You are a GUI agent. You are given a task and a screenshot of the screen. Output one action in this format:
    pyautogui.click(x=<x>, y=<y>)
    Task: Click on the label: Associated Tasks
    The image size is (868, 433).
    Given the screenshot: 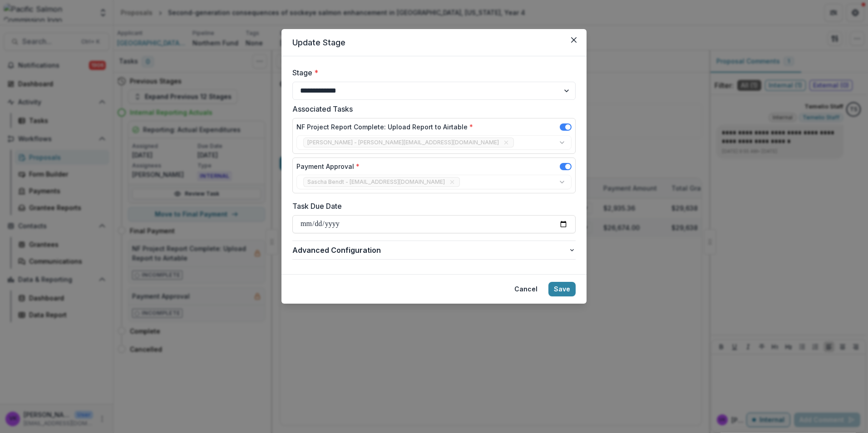 What is the action you would take?
    pyautogui.click(x=431, y=109)
    